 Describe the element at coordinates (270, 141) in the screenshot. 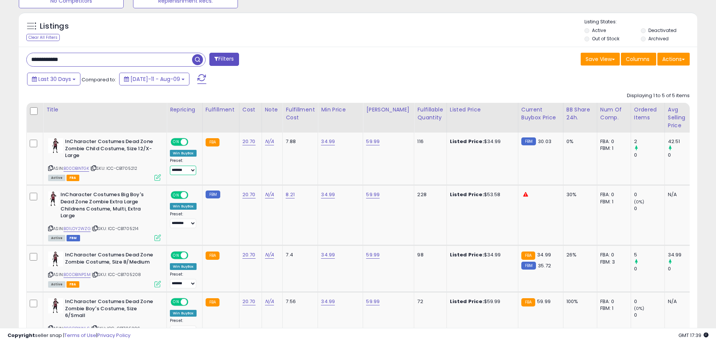

I see `a: N/A` at that location.